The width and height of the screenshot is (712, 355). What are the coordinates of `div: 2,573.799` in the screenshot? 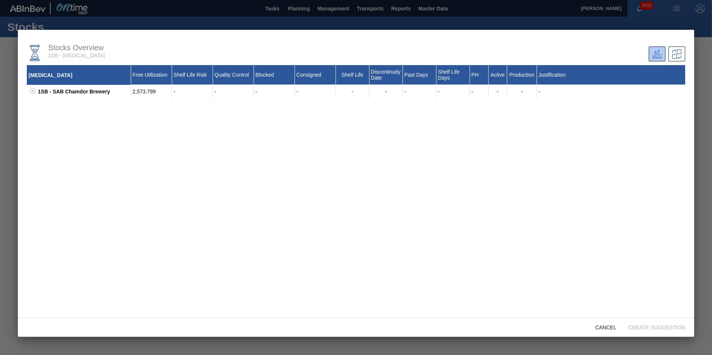 It's located at (151, 92).